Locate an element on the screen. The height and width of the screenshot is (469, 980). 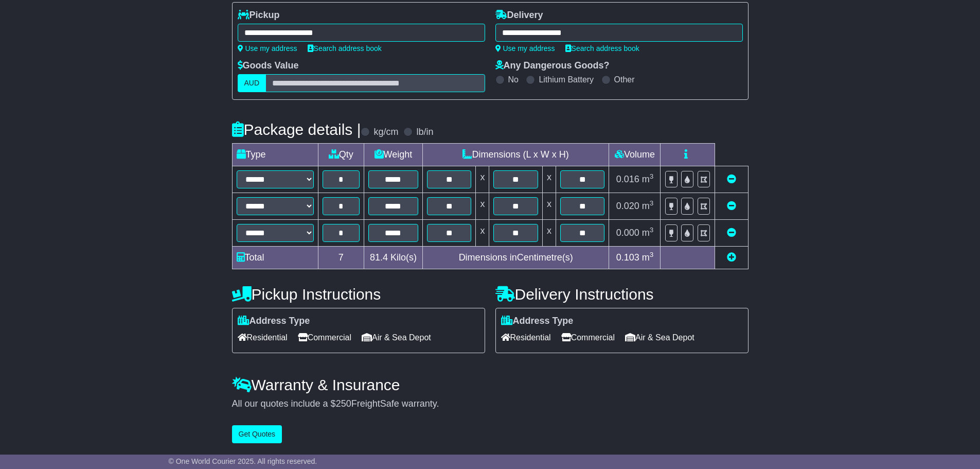
label: Goods Value is located at coordinates (268, 66).